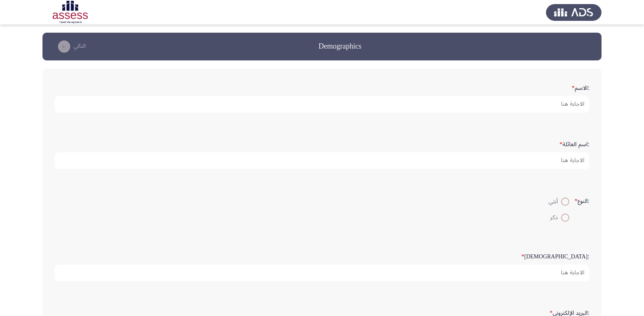  Describe the element at coordinates (555, 218) in the screenshot. I see `span: ذكر` at that location.